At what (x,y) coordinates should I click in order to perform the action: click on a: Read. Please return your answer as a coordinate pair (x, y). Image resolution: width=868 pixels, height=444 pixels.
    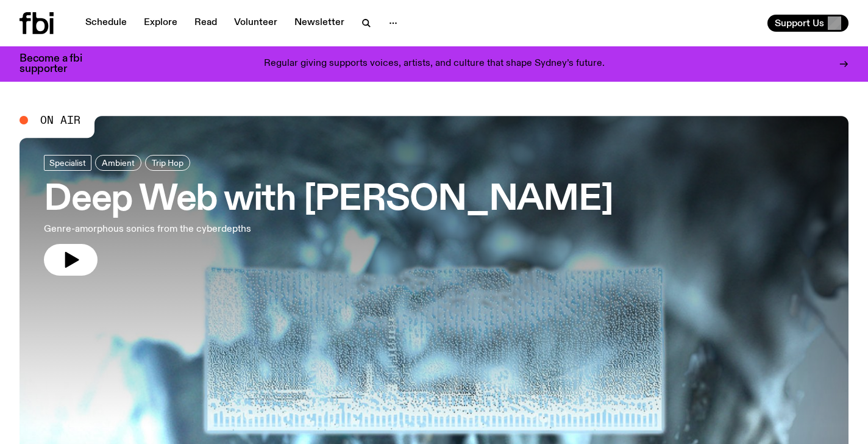
    Looking at the image, I should click on (205, 23).